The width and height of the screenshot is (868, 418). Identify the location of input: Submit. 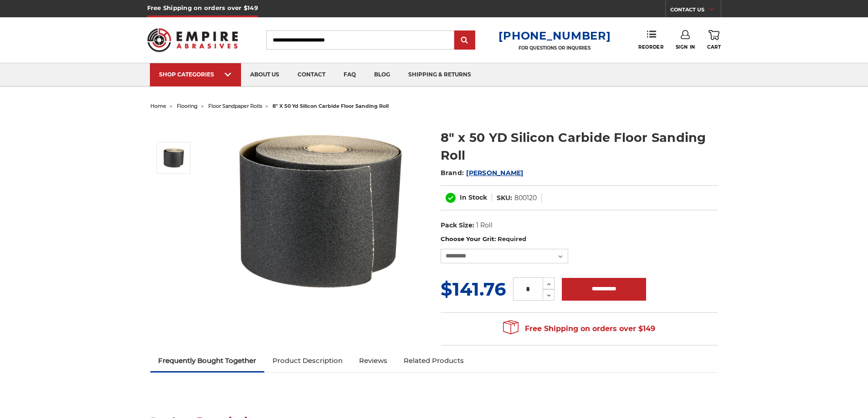
(465, 41).